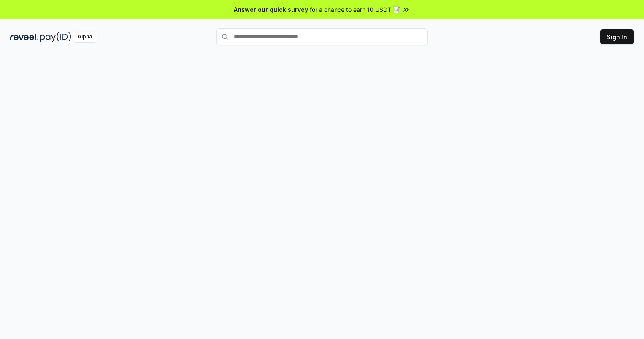 The image size is (644, 339). I want to click on img: pay_id, so click(56, 37).